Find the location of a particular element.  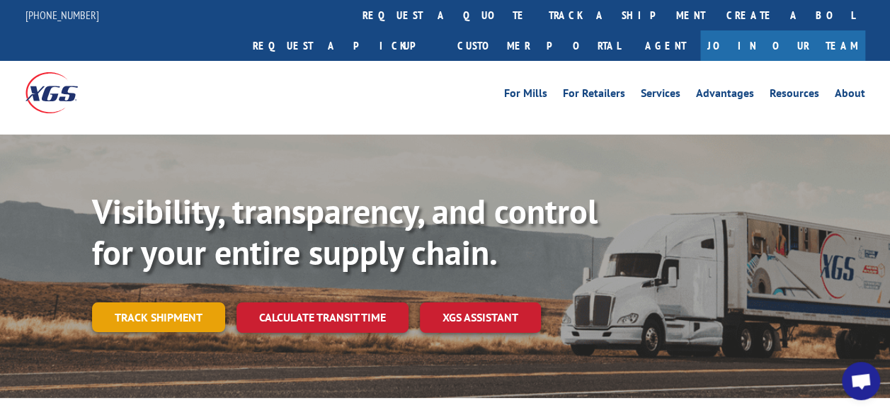

div: Open chat is located at coordinates (861, 381).